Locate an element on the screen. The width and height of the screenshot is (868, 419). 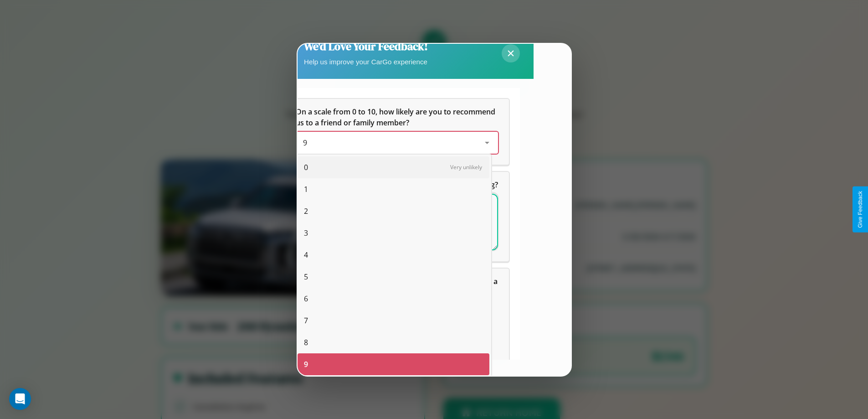
h5: On a scale from 0 to 10, how likely are you to recommend us to a friend or family member? is located at coordinates (397, 117).